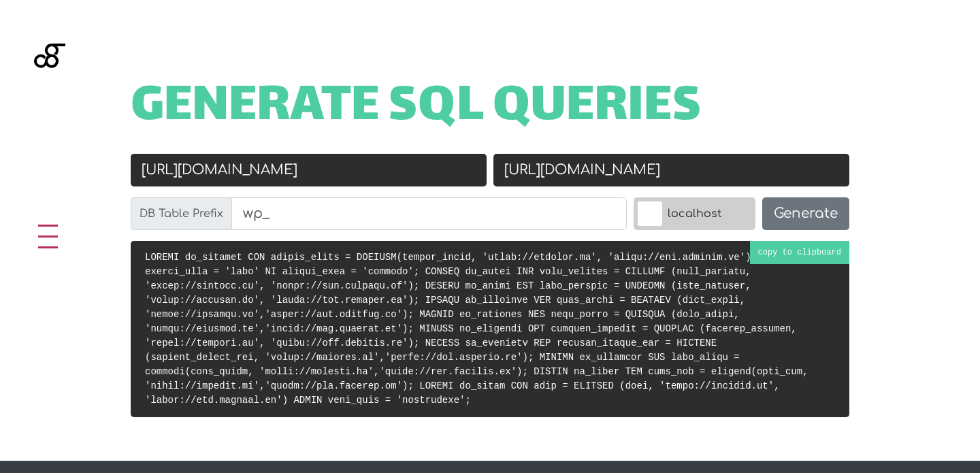  I want to click on code: LOREMI do_sitamet CON adipis_elits = DOEIUSM(tempor_incid, 'utlab://etdolor.ma', 'aliqu://eni.adm..., so click(477, 328).